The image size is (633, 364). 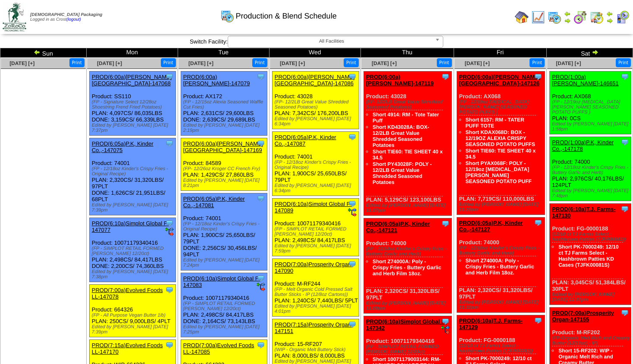 I want to click on a: Short PY43028F: POLY - 12/2LB Great Value Shredded Seasoned Potatoes, so click(x=402, y=173).